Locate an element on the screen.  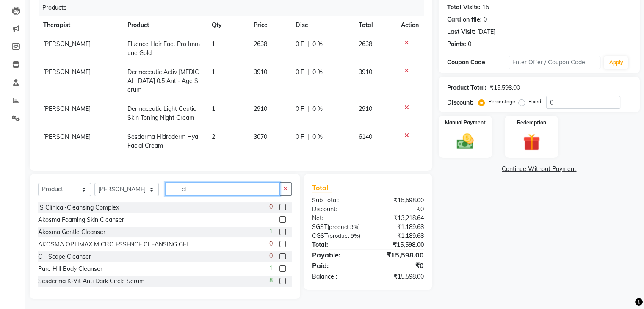
span: 8 is located at coordinates (271, 280).